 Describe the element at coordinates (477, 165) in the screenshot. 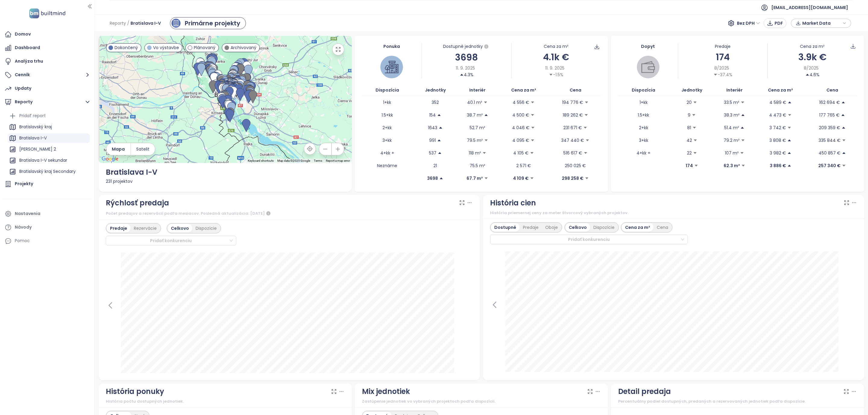

I see `p: 75.5 m²` at that location.